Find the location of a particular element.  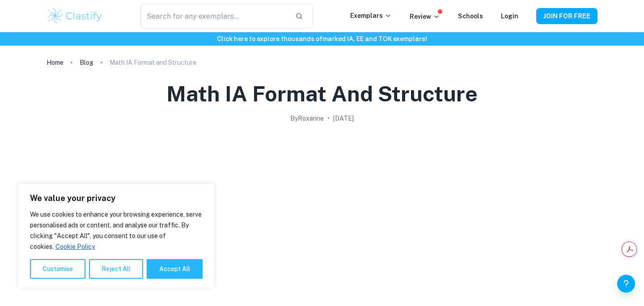

button: Accept All is located at coordinates (175, 269).